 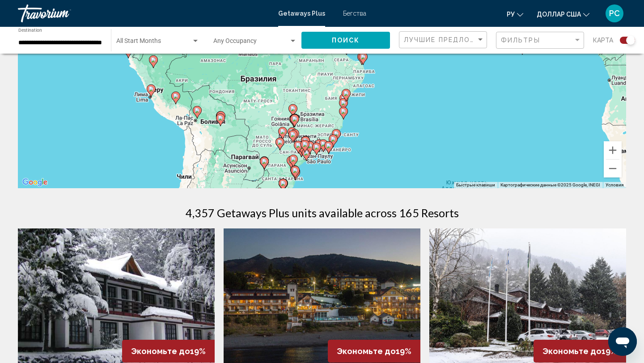 What do you see at coordinates (613, 168) in the screenshot?
I see `button: Уменьшить` at bounding box center [613, 168].